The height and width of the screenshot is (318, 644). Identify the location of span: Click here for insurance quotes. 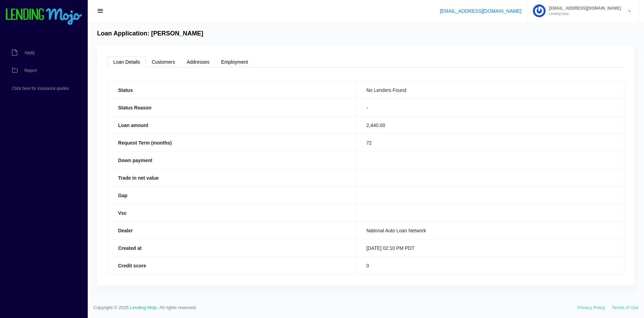
(40, 88).